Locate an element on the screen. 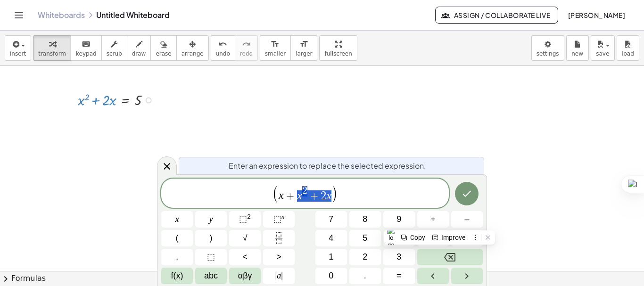 This screenshot has width=644, height=286. button: erase is located at coordinates (163, 48).